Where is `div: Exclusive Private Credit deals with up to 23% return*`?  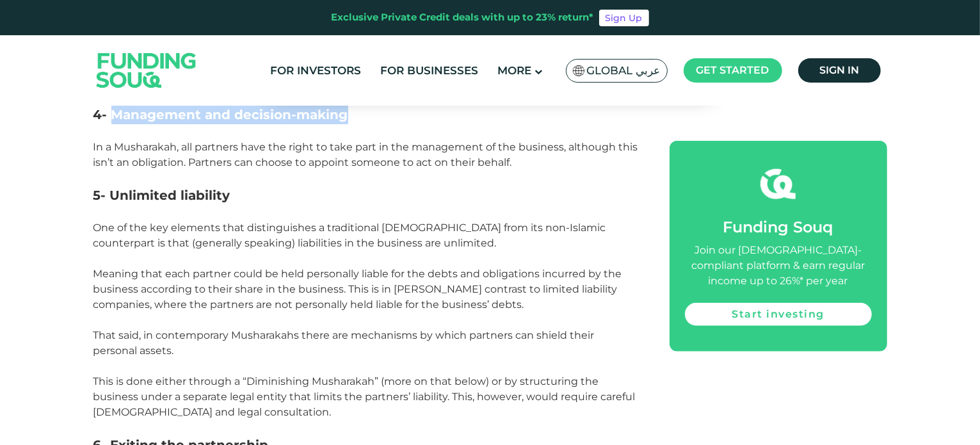 div: Exclusive Private Credit deals with up to 23% return* is located at coordinates (463, 17).